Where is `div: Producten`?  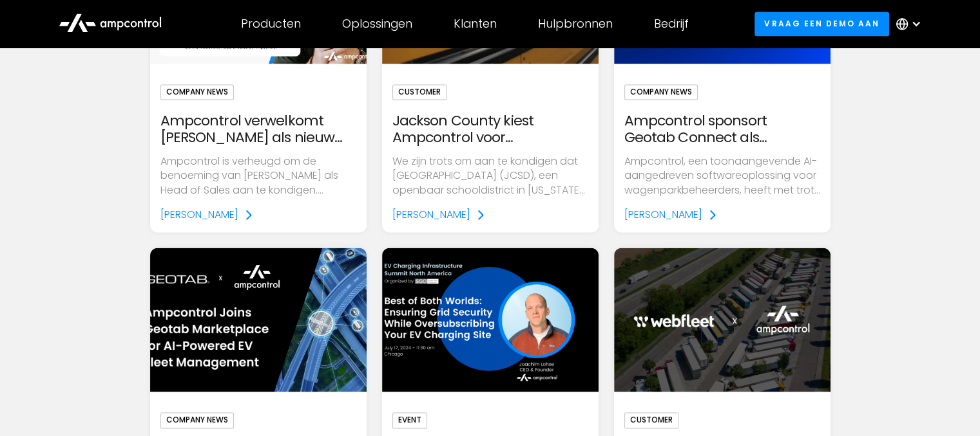
div: Producten is located at coordinates (270, 24).